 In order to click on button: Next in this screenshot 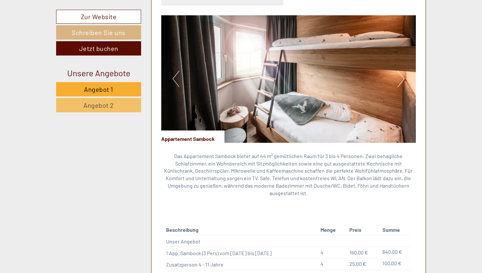, I will do `click(401, 79)`.